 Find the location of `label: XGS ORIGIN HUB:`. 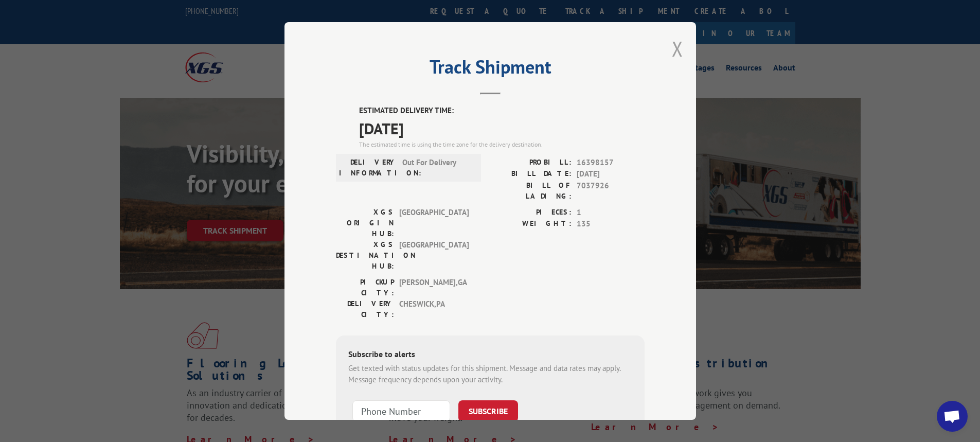

label: XGS ORIGIN HUB: is located at coordinates (365, 223).